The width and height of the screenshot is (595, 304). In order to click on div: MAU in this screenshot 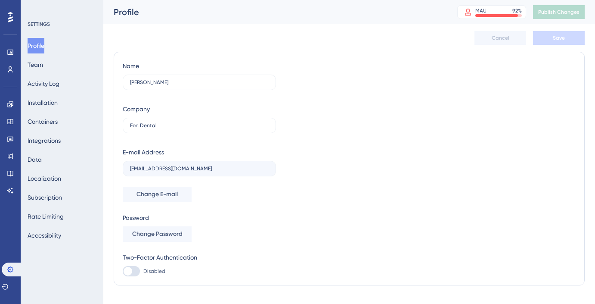, I will do `click(481, 11)`.